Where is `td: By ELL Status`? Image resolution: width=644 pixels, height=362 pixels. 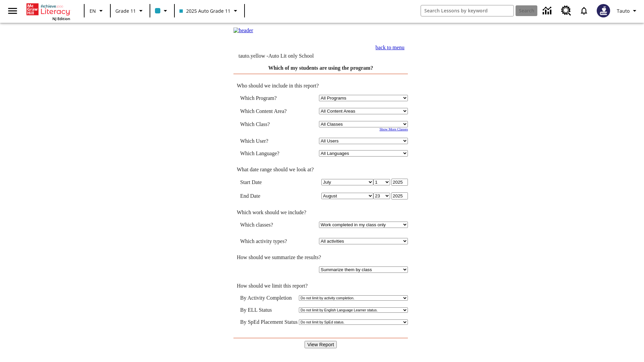
td: By ELL Status is located at coordinates (268, 310).